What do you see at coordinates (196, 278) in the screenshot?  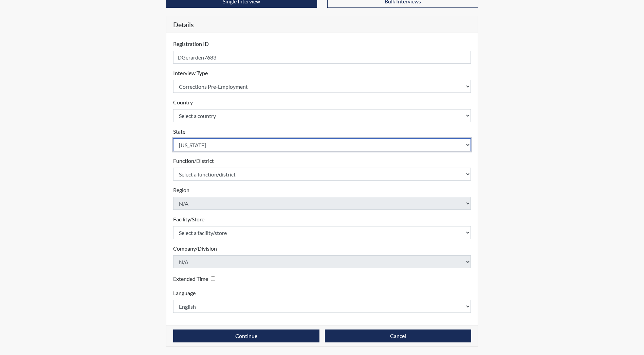 I see `div: Checking this box will provide the interviewee with an accomodation of extra time to answer each ...` at bounding box center [196, 278].